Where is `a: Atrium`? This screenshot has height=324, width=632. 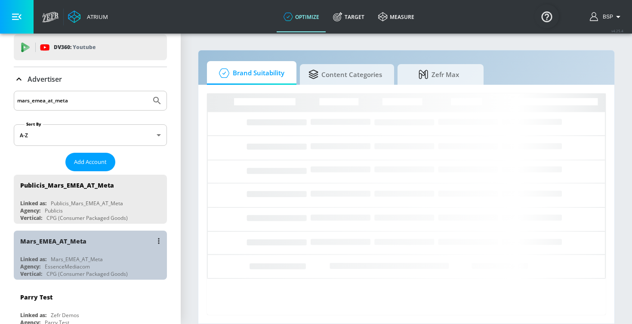 a: Atrium is located at coordinates (88, 17).